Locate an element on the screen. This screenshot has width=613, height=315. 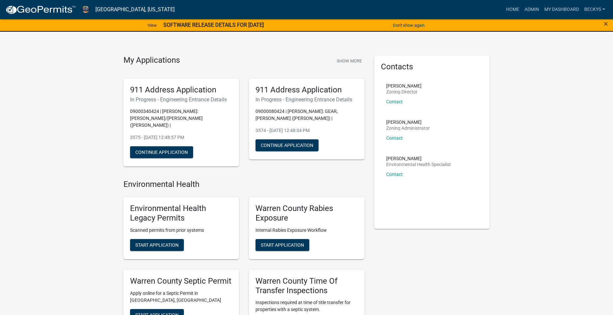
a: Home is located at coordinates (512, 10).